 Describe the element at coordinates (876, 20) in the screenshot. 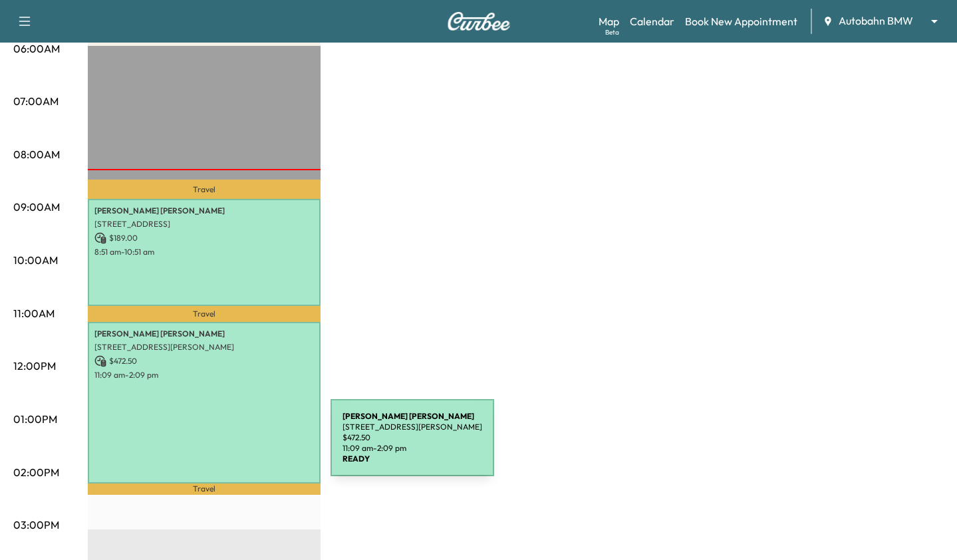

I see `span: Autobahn BMW` at that location.